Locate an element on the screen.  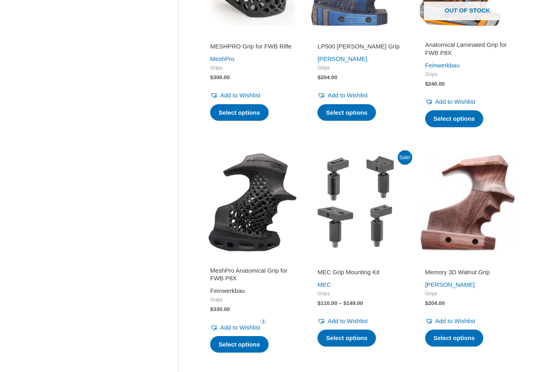
h2: Memory 3D Walnut Grip is located at coordinates (468, 272).